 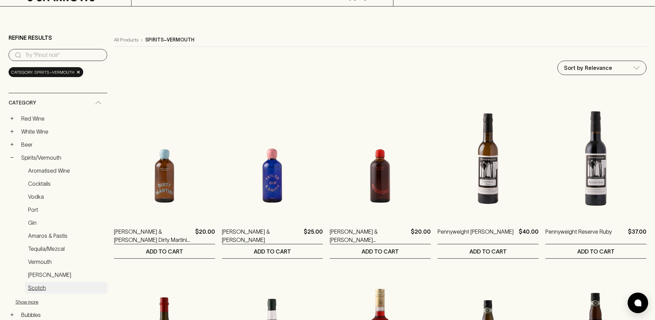 What do you see at coordinates (170, 40) in the screenshot?
I see `p: spirits~vermouth` at bounding box center [170, 40].